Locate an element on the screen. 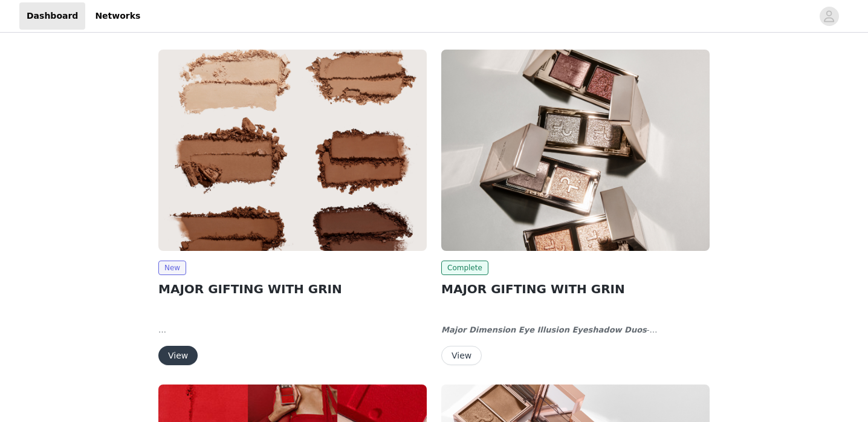 This screenshot has height=422, width=868. a: Networks is located at coordinates (118, 16).